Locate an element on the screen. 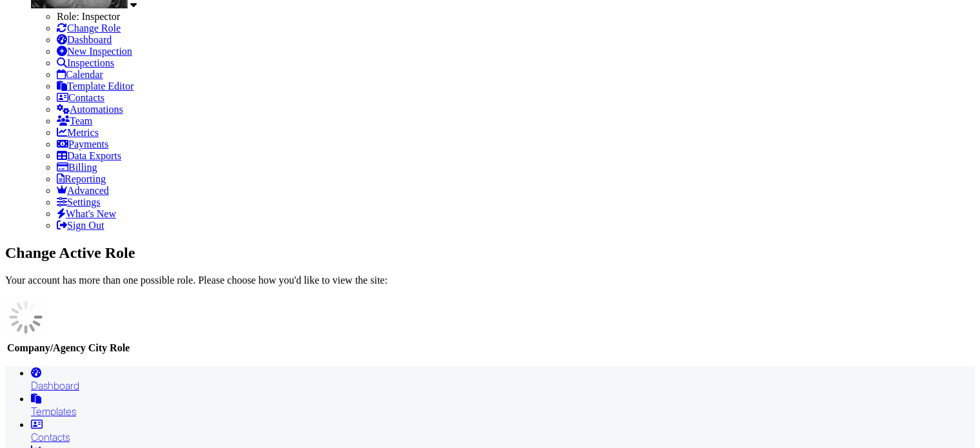 The height and width of the screenshot is (448, 980). span: Role: Inspector is located at coordinates (89, 16).